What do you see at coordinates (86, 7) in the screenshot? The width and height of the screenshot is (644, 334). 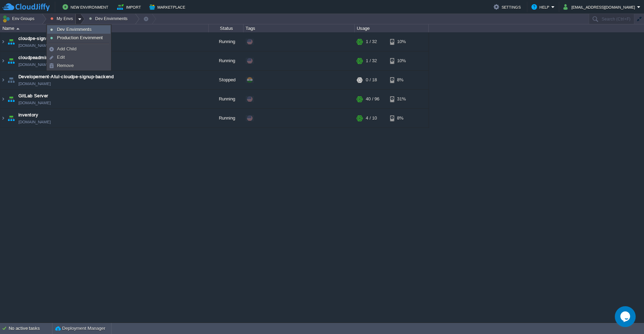 I see `button: New Environment` at bounding box center [86, 7].